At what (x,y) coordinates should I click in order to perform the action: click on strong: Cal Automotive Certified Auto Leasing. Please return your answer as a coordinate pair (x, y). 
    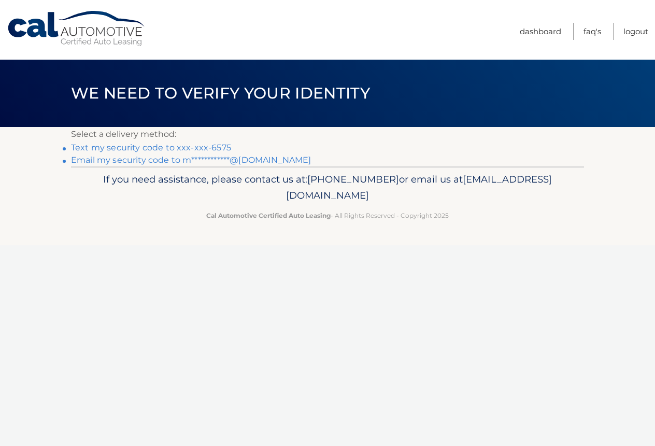
    Looking at the image, I should click on (268, 215).